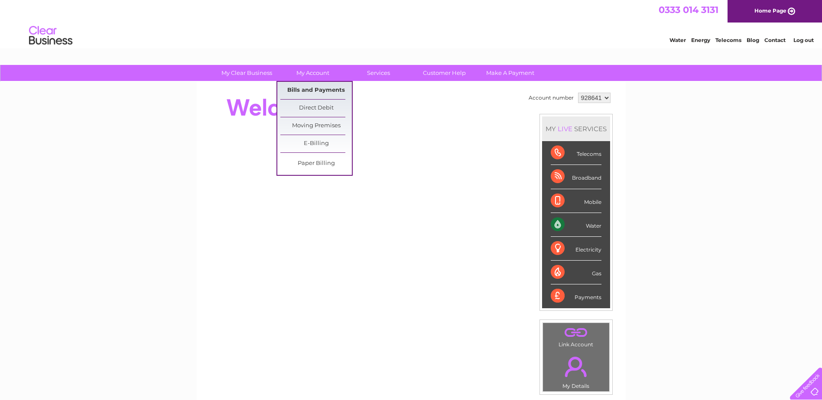 The height and width of the screenshot is (400, 822). I want to click on a: Paper Billing, so click(316, 164).